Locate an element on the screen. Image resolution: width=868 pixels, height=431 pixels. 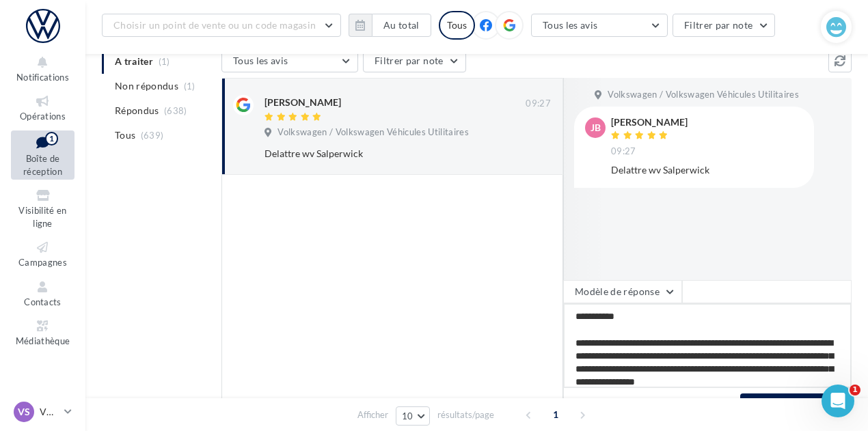
span: Choisir un point de vente ou un code magasin is located at coordinates (214, 24).